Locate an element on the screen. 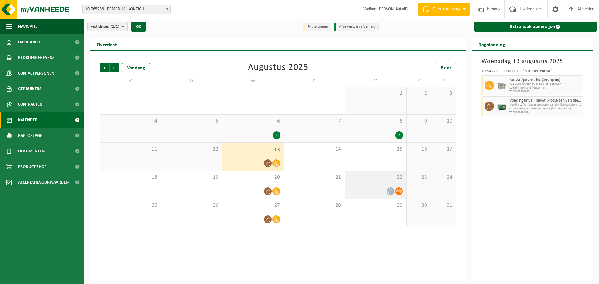 The height and width of the screenshot is (284, 599). span: Gebruikers is located at coordinates (30, 89).